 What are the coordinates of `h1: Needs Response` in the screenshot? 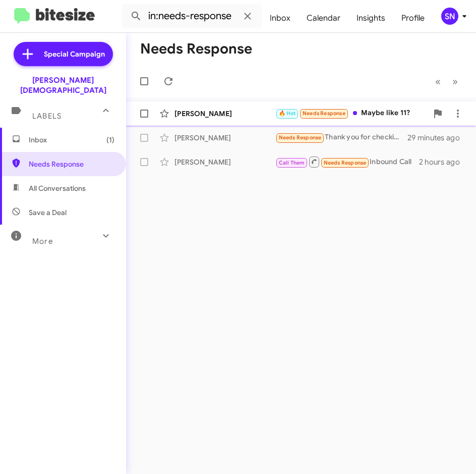 It's located at (196, 49).